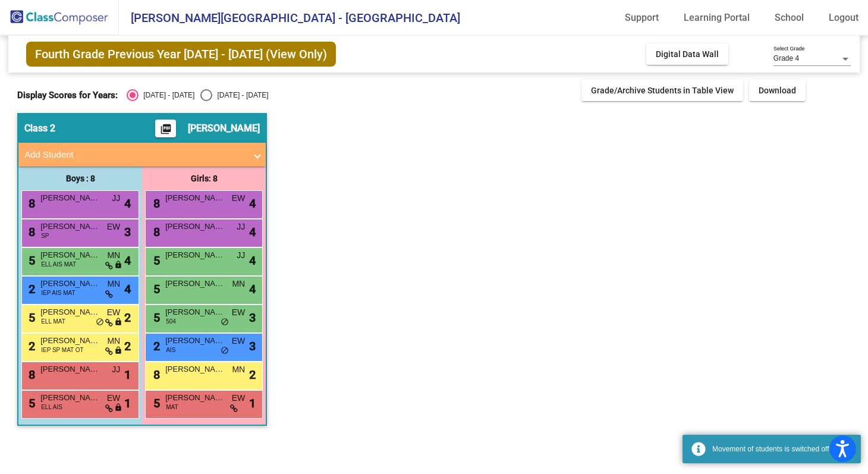 The height and width of the screenshot is (474, 868). I want to click on span: IEP AIS MAT, so click(57, 292).